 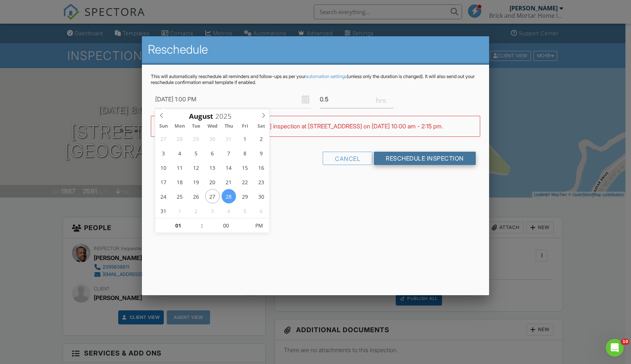 I want to click on span: July 27, 2025, so click(x=163, y=138).